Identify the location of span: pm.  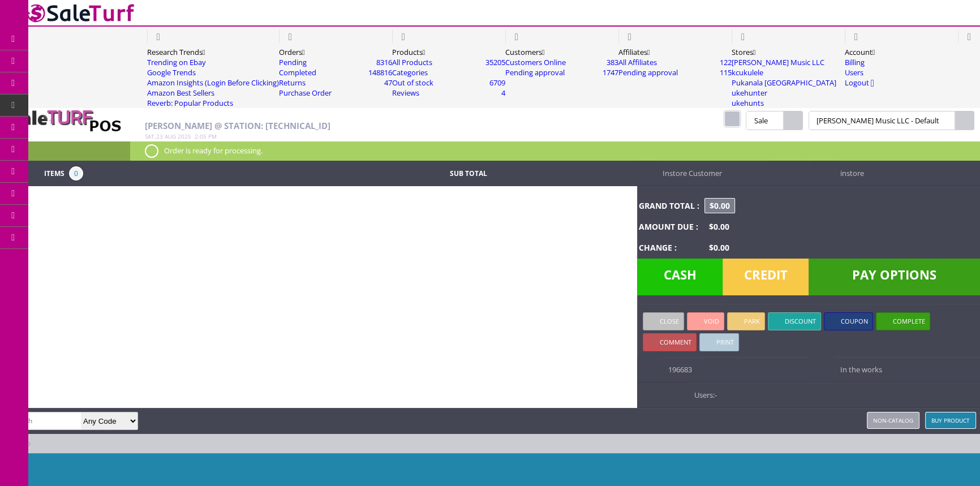
(212, 137).